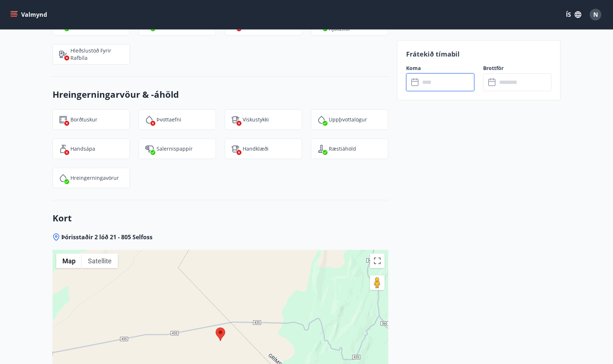 Image resolution: width=613 pixels, height=364 pixels. I want to click on p: Hleðslustöð fyrir rafbíla, so click(97, 54).